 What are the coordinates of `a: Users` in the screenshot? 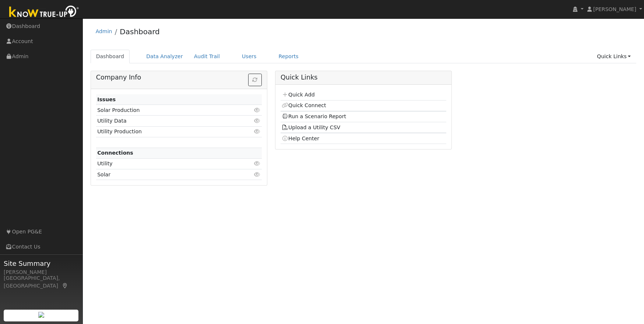 It's located at (249, 56).